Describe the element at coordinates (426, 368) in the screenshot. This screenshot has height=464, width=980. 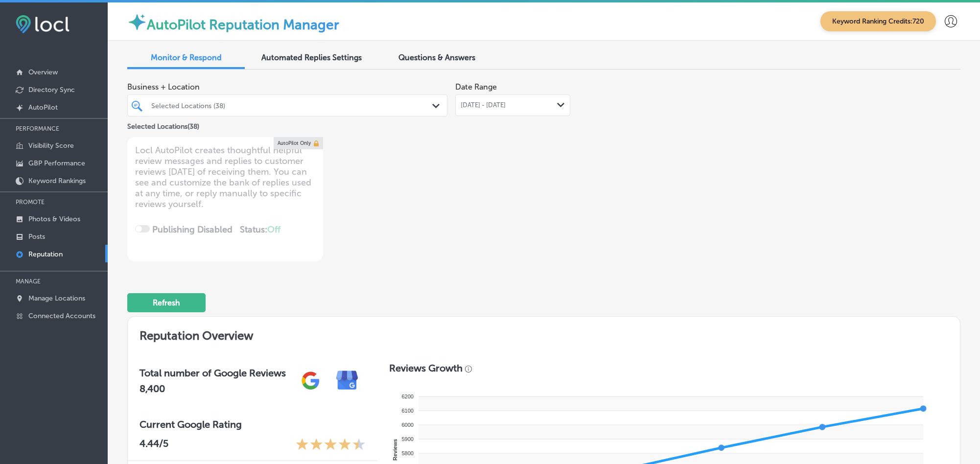
I see `h3: Reviews Growth` at that location.